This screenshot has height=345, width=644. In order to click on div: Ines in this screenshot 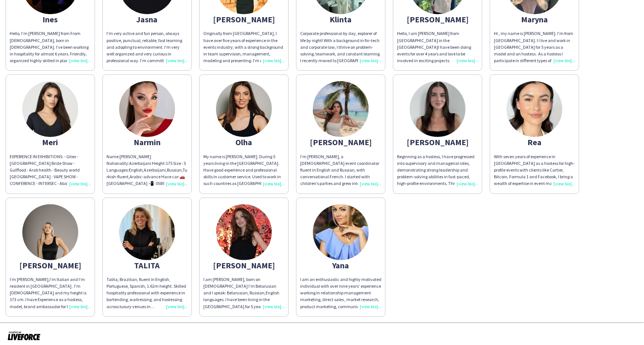, I will do `click(51, 19)`.